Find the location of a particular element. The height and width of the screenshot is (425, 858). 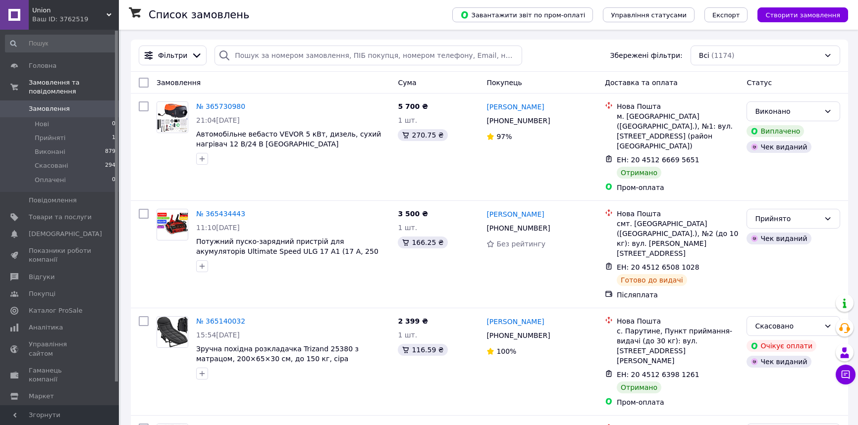

div: Скасовано is located at coordinates (787, 326).